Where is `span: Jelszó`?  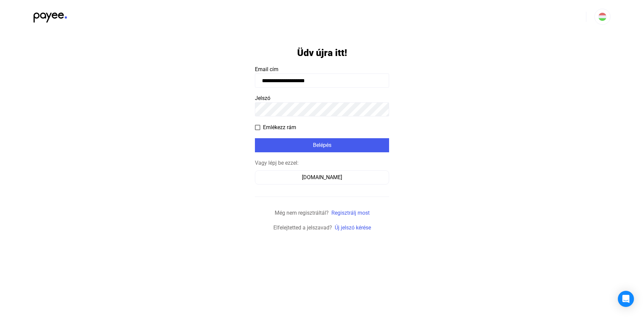
span: Jelszó is located at coordinates (263, 98).